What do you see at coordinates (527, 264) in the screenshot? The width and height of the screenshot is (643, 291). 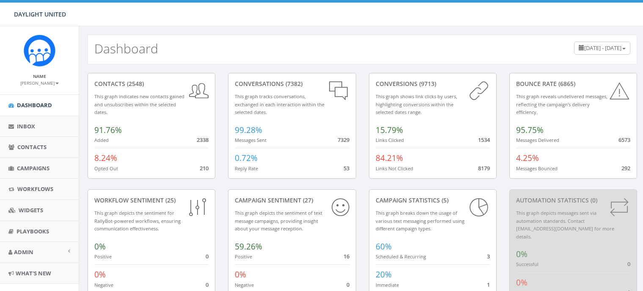 I see `small: Successful` at bounding box center [527, 264].